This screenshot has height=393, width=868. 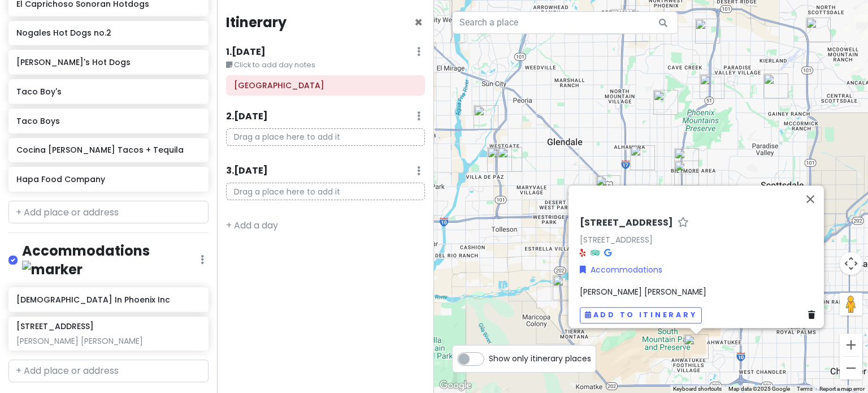 What do you see at coordinates (842, 388) in the screenshot?
I see `a: Report a map error` at bounding box center [842, 388].